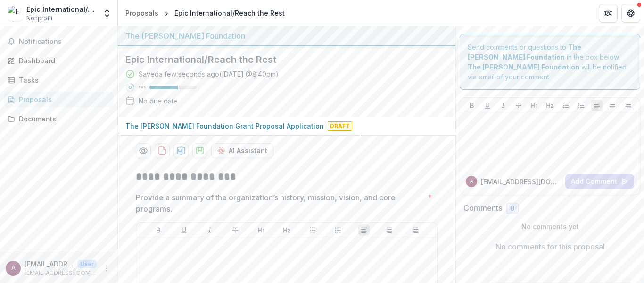 This screenshot has height=283, width=644. What do you see at coordinates (550, 226) in the screenshot?
I see `p: No comments yet` at bounding box center [550, 226].